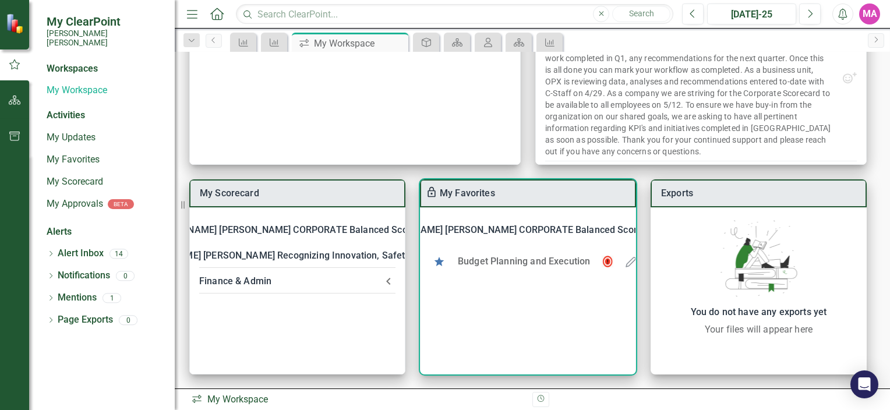 This screenshot has height=410, width=890. I want to click on div: BETA, so click(121, 204).